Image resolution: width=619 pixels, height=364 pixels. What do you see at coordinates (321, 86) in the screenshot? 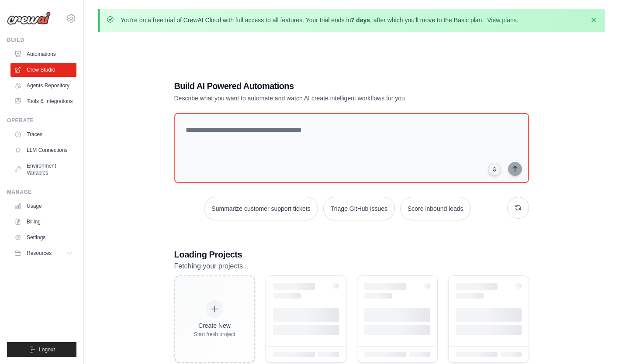
I see `h1: Build AI Powered Automations` at bounding box center [321, 86].